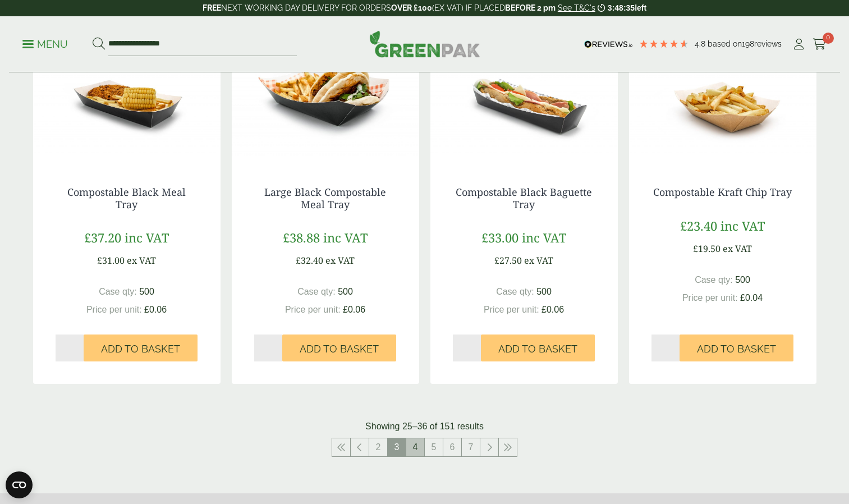  I want to click on a: See T&C's, so click(576, 8).